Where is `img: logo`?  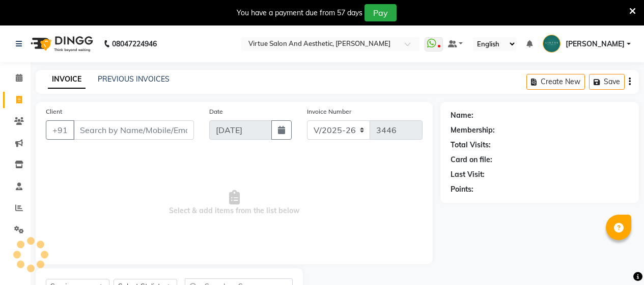 img: logo is located at coordinates (60, 44).